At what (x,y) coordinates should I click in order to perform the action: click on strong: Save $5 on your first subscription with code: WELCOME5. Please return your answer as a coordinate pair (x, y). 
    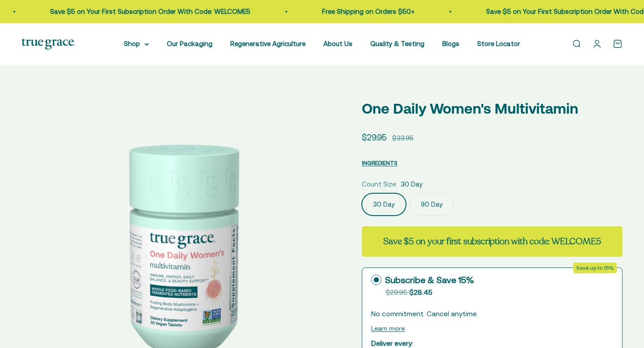
    Looking at the image, I should click on (492, 241).